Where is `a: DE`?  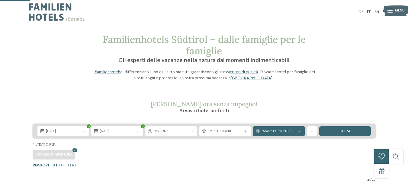 a: DE is located at coordinates (361, 12).